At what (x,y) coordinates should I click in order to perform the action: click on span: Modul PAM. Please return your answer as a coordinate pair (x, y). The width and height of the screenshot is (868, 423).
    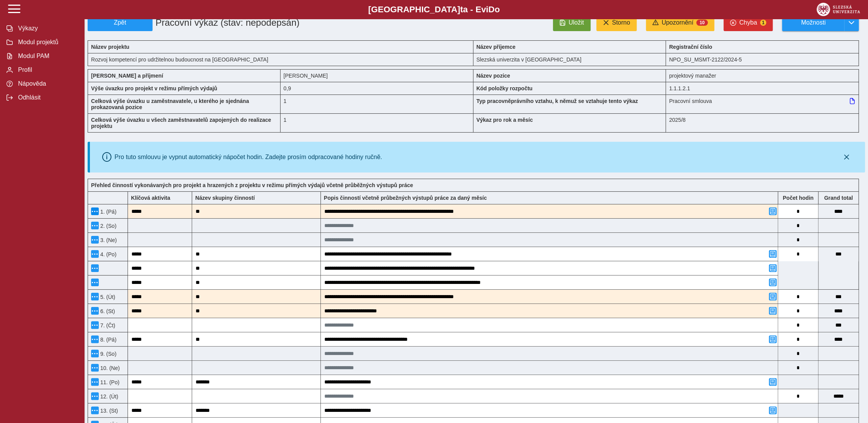
    Looking at the image, I should click on (47, 56).